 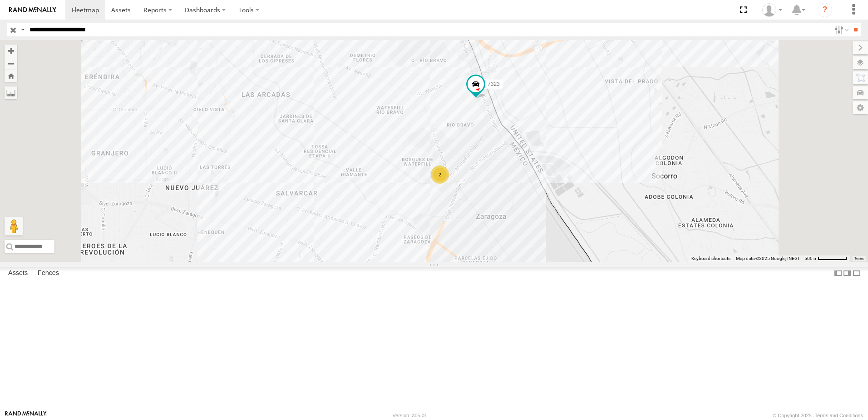 I want to click on button: Map Scale: 500 m per 61 pixels, so click(x=826, y=258).